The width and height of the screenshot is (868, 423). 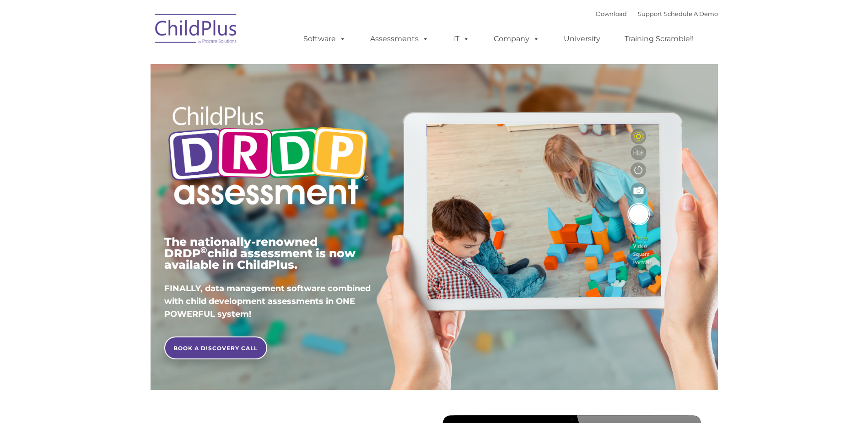 What do you see at coordinates (400, 39) in the screenshot?
I see `a: Assessments` at bounding box center [400, 39].